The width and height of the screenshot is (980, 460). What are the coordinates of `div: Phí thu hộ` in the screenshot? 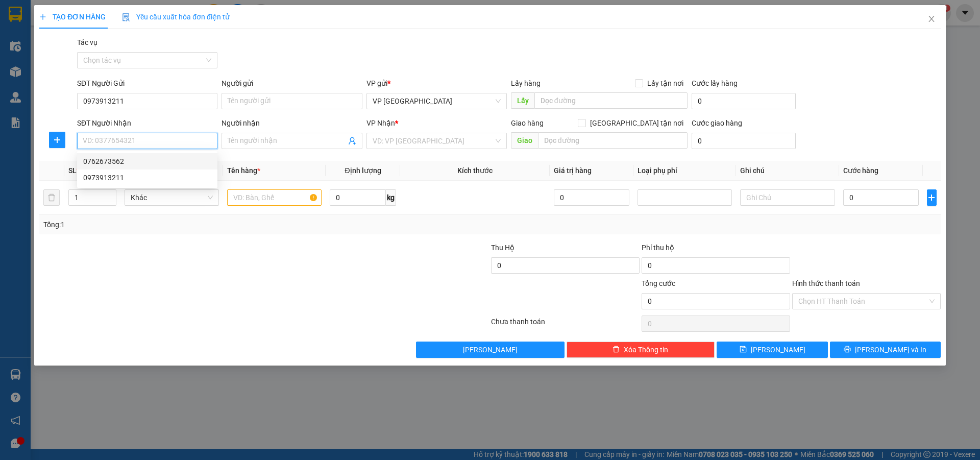 It's located at (716, 250).